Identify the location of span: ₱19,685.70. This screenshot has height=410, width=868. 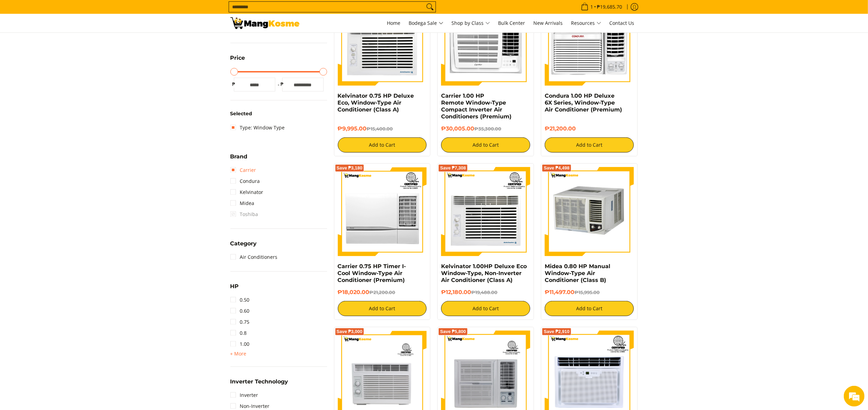
(610, 7).